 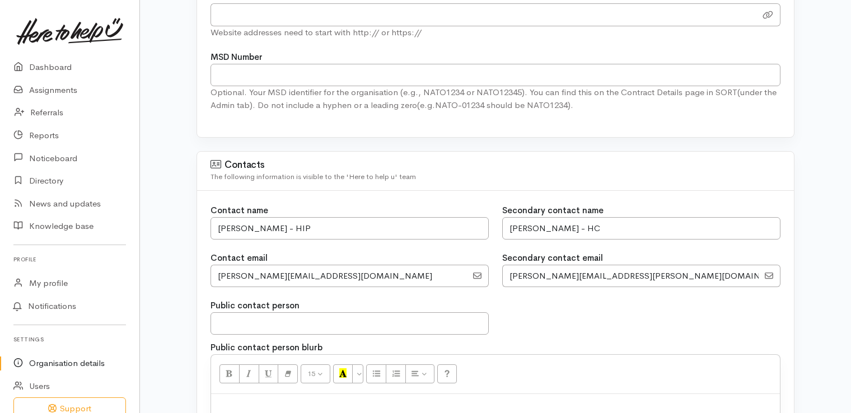 I want to click on h3: Contacts, so click(x=495, y=165).